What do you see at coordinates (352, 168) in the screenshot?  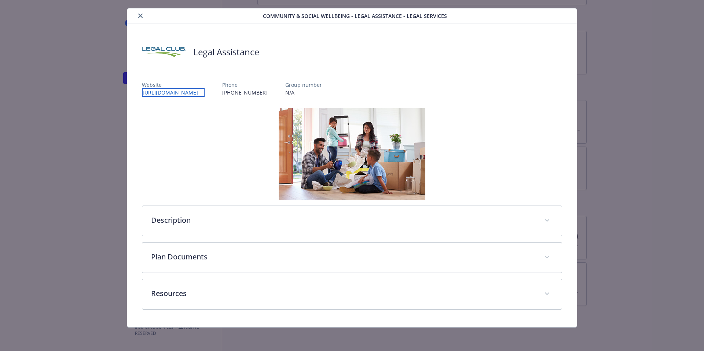 I see `div: details for plan Community & Social Wellbeing - Legal Assistance - Legal Services` at bounding box center [352, 168].